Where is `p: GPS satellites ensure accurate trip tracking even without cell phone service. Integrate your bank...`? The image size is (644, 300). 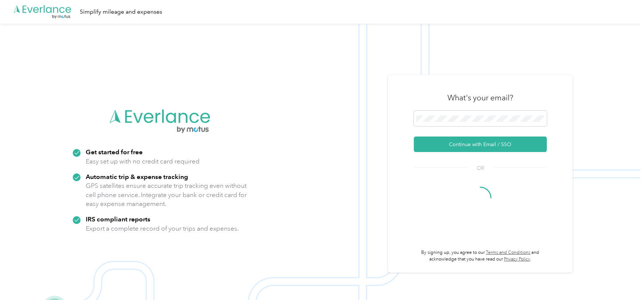
p: GPS satellites ensure accurate trip tracking even without cell phone service. Integrate your bank... is located at coordinates (166, 195).